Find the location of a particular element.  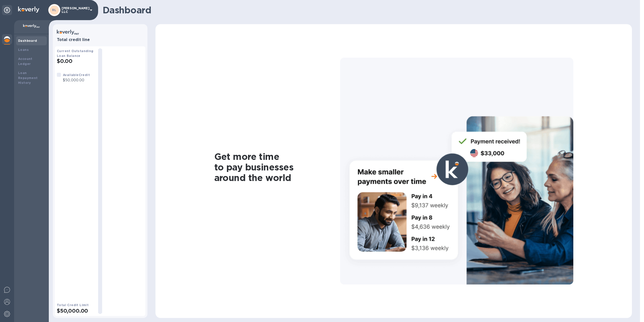

h2: $0.00 is located at coordinates (76, 61).